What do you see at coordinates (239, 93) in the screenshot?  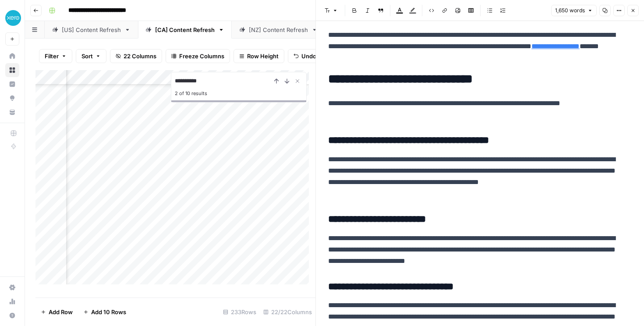 I see `div: 2 of 10 results` at bounding box center [239, 93].